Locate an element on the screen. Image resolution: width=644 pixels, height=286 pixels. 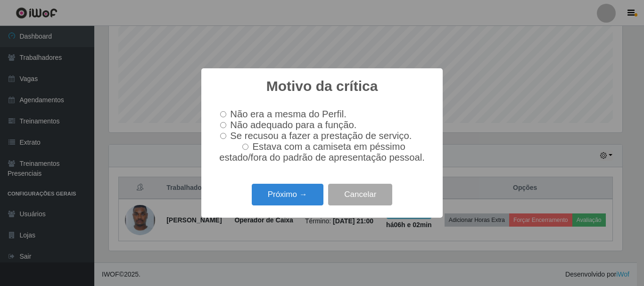
span: Se recusou a fazer a prestação de serviço. is located at coordinates (321, 136).